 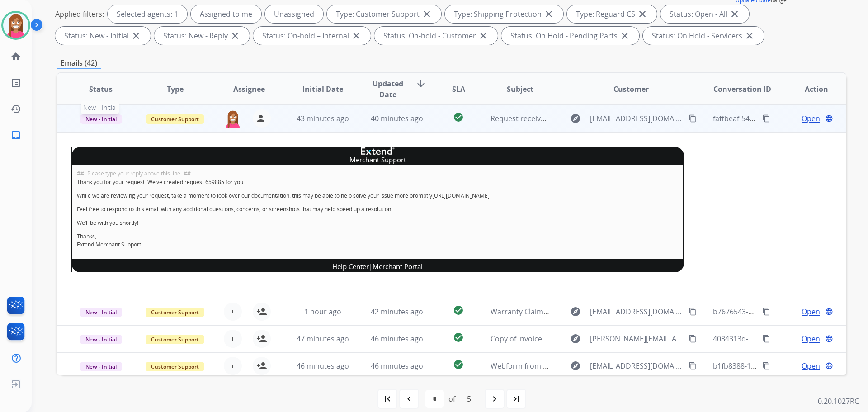 I want to click on mat-icon: arrow_downward, so click(x=421, y=84).